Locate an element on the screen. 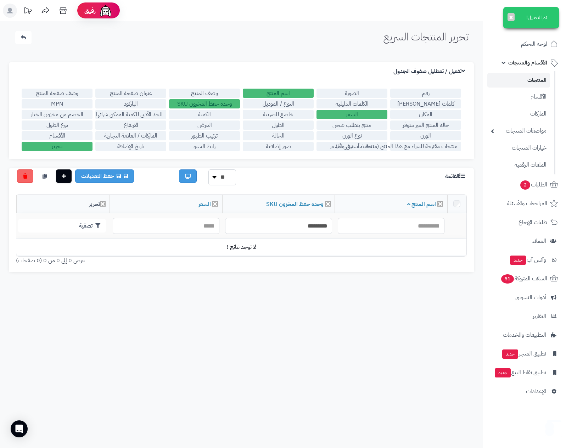  label: وصف المنتج is located at coordinates (205, 93).